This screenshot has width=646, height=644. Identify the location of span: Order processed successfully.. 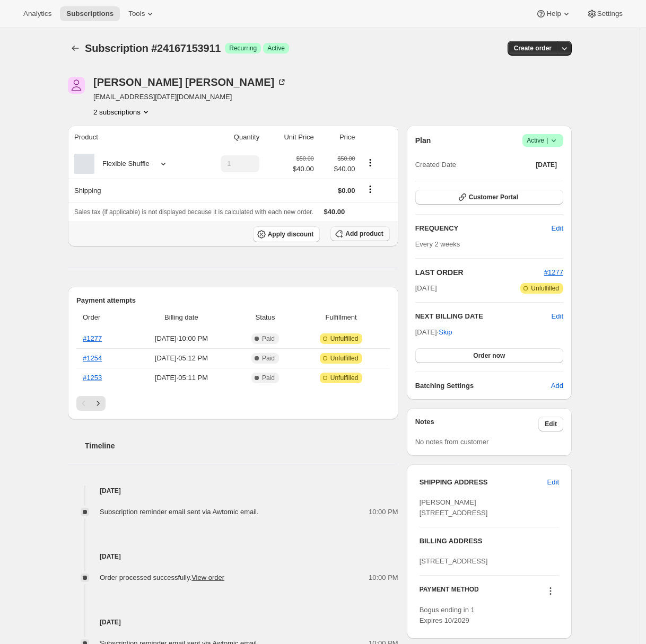
(162, 578).